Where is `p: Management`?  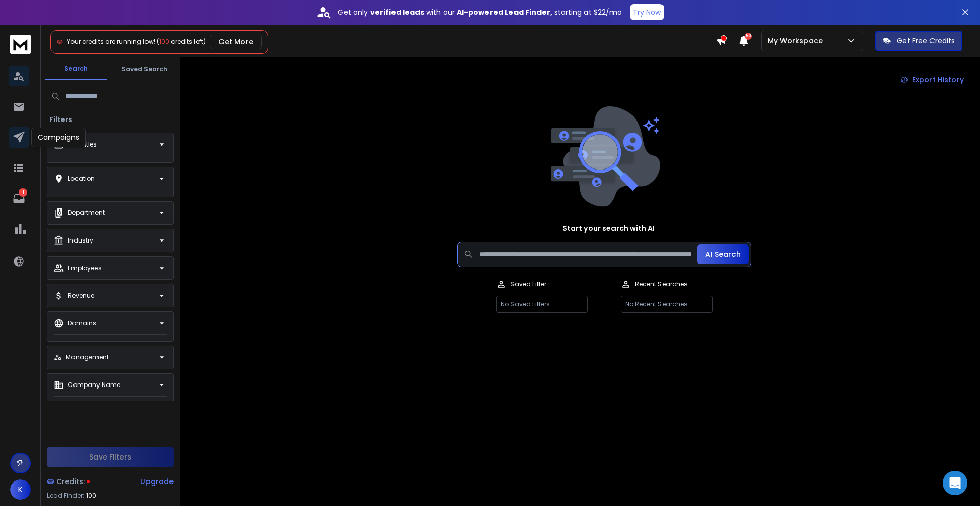
p: Management is located at coordinates (87, 357).